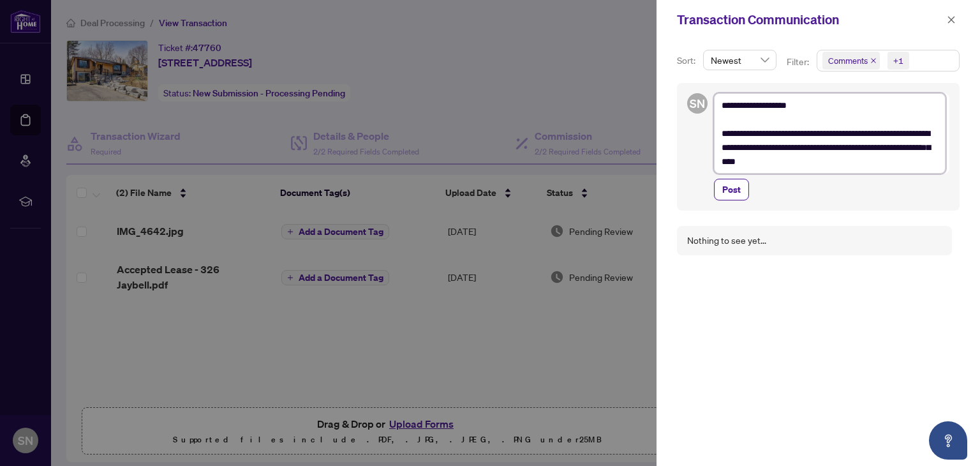 The height and width of the screenshot is (466, 980). Describe the element at coordinates (800, 62) in the screenshot. I see `p: Filter:` at that location.